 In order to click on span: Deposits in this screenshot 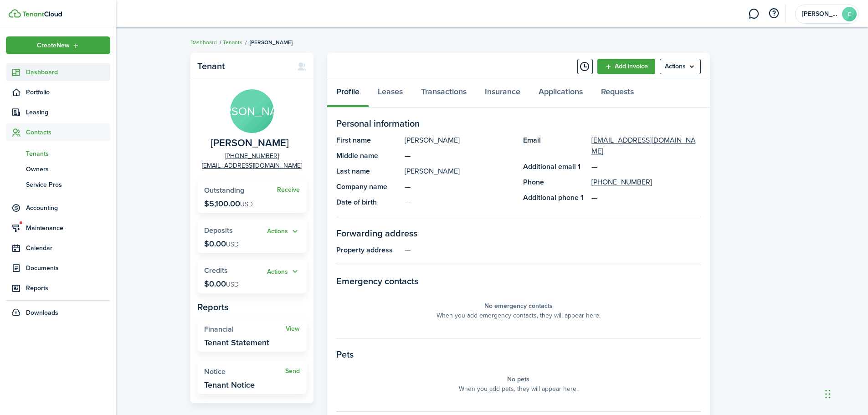, I will do `click(218, 230)`.